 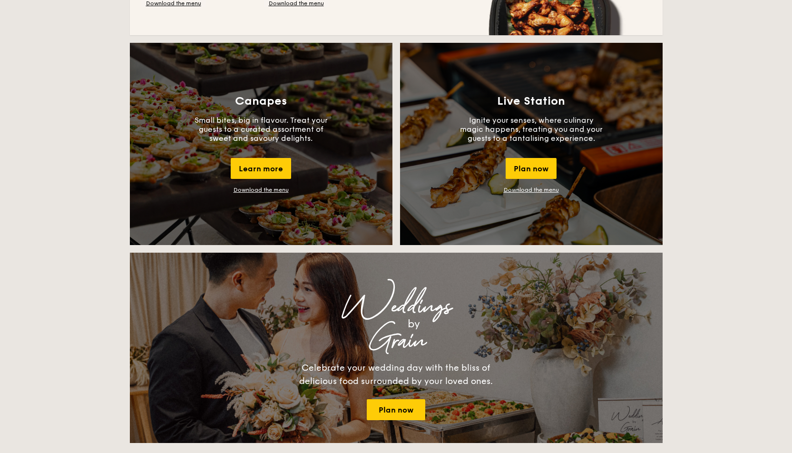 What do you see at coordinates (261, 101) in the screenshot?
I see `h3: Canapes` at bounding box center [261, 101].